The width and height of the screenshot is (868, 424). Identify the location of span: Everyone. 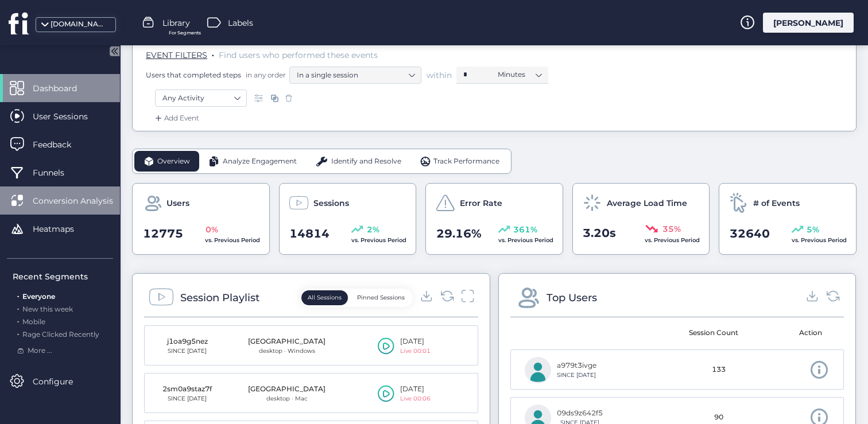
(38, 296).